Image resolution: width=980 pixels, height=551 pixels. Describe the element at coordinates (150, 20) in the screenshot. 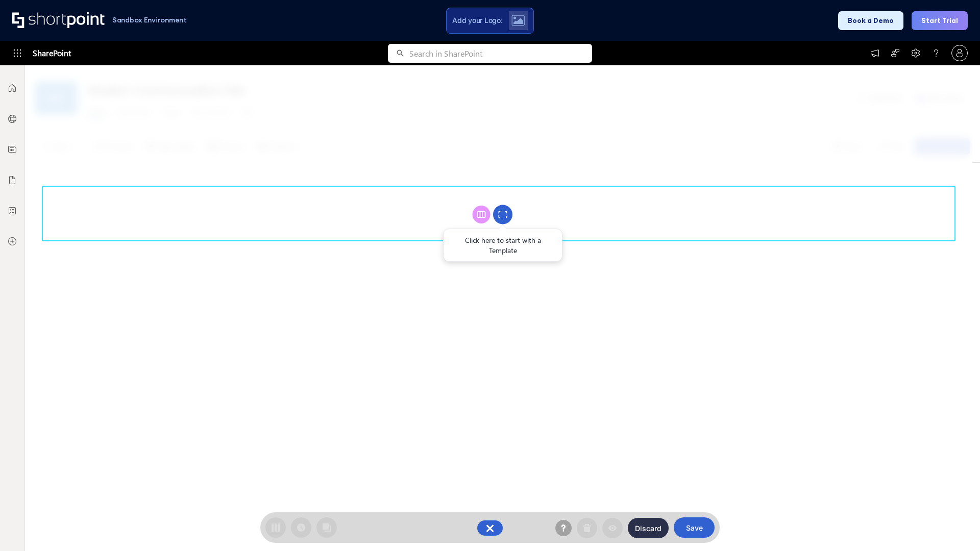

I see `h1: Sandbox Environment` at that location.